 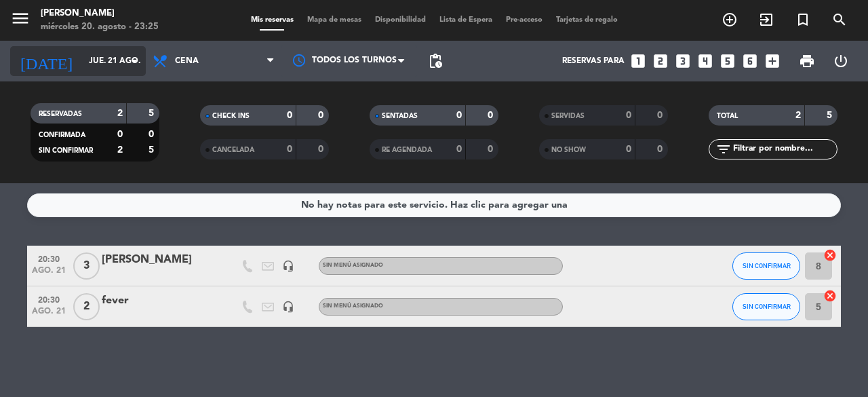 What do you see at coordinates (233, 150) in the screenshot?
I see `span: CANCELADA` at bounding box center [233, 150].